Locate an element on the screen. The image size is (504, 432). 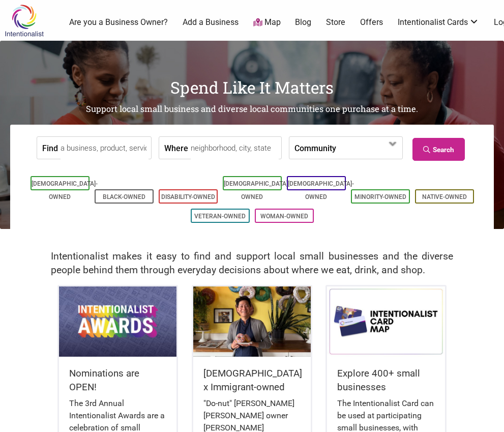
h5: Nominations are OPEN! is located at coordinates (118, 380).